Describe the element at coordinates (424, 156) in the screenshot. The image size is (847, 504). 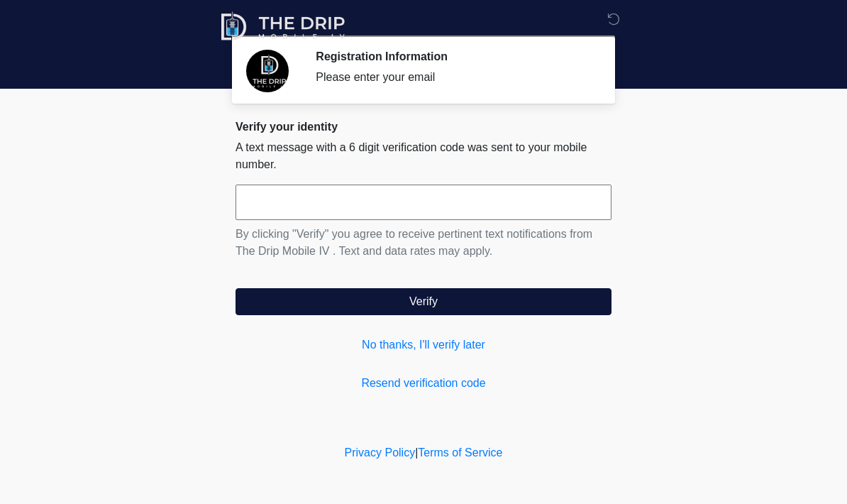
I see `p: A text message with a 6 digit verification code was sent to your mobile number.` at that location.